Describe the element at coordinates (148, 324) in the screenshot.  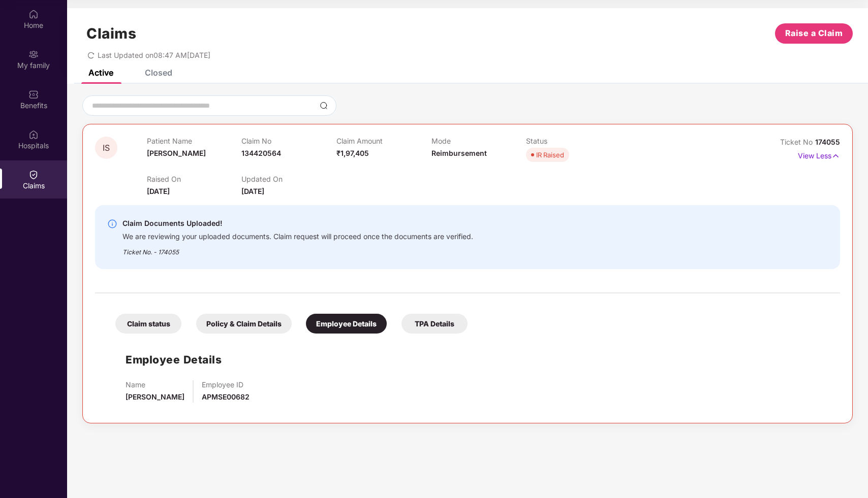
I see `div: Claim status` at that location.